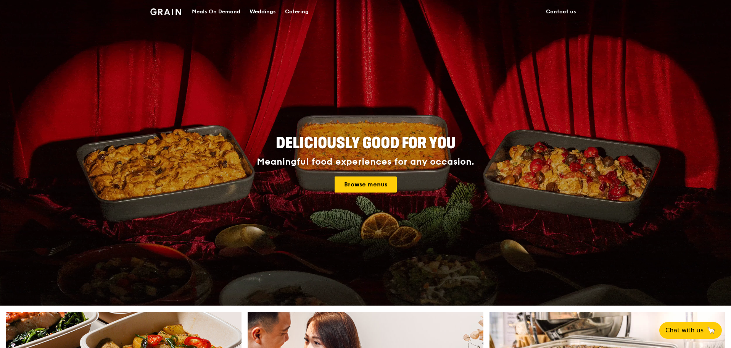  What do you see at coordinates (691, 330) in the screenshot?
I see `button: Chat with us🦙` at bounding box center [691, 330].